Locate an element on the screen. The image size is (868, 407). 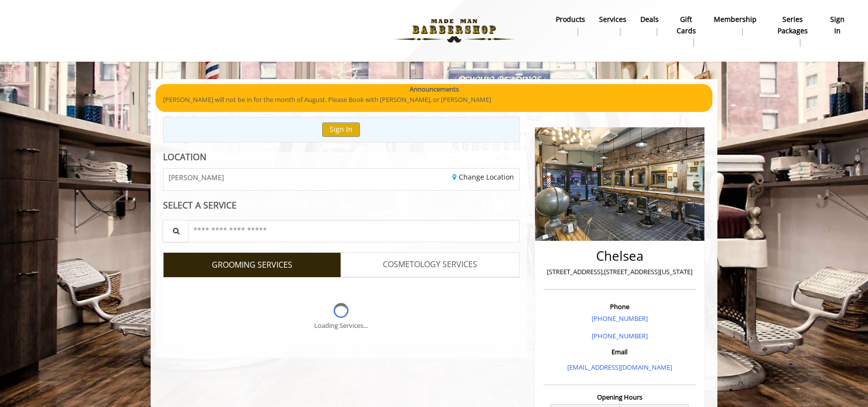
a: Change Location is located at coordinates (484, 177).